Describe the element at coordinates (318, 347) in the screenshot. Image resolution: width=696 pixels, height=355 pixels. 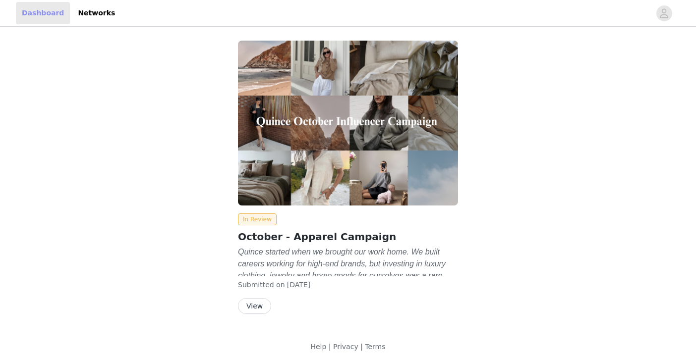
I see `a: Help` at that location.